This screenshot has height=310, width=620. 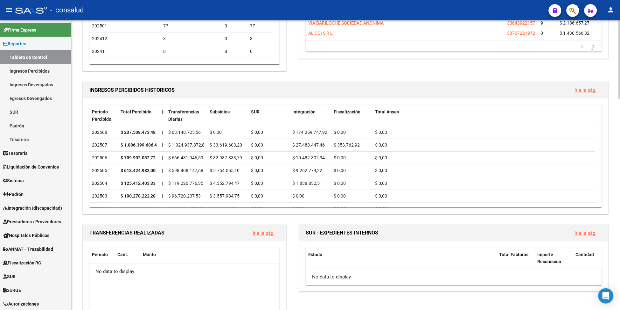 What do you see at coordinates (9, 10) in the screenshot?
I see `mat-icon: menu` at bounding box center [9, 10].